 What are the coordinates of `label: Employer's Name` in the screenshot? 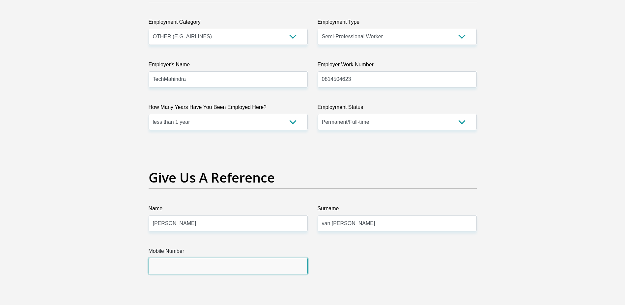 It's located at (228, 66).